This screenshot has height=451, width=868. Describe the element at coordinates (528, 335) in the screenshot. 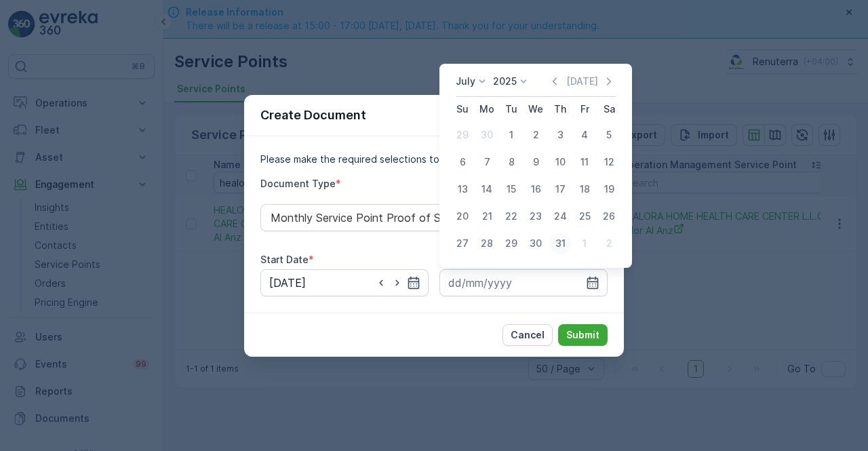

I see `button: Cancel` at that location.